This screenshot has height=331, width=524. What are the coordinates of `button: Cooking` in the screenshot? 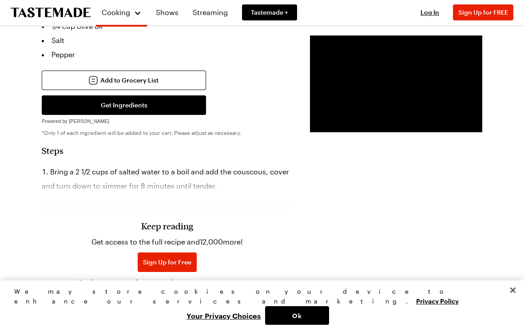 It's located at (121, 12).